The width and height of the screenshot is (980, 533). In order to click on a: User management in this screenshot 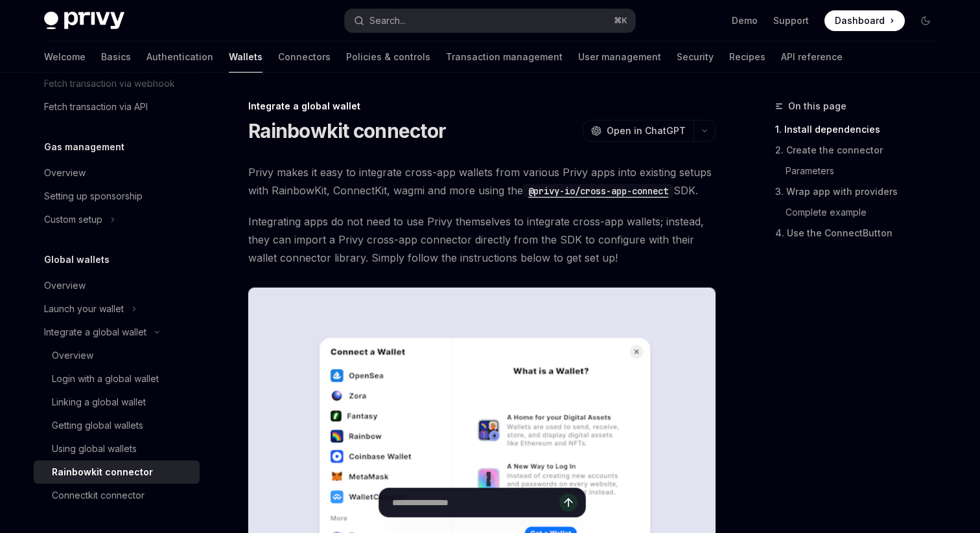, I will do `click(620, 57)`.